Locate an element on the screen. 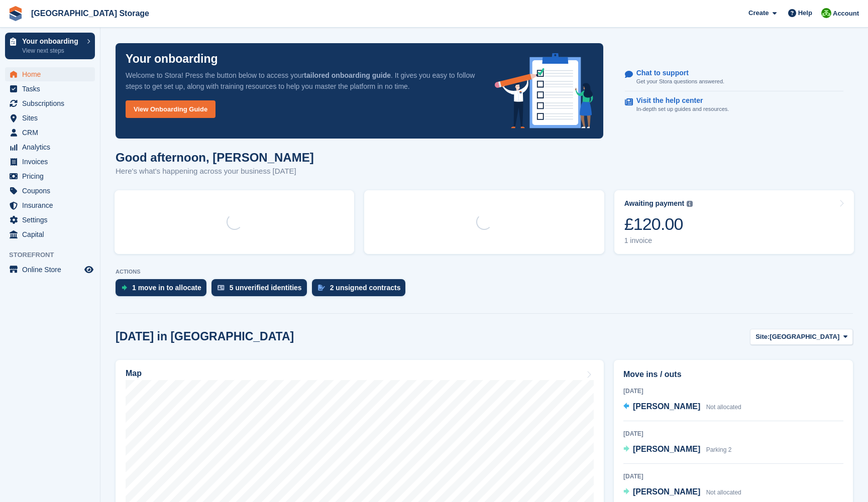  div: 2 unsigned contracts is located at coordinates (365, 287).